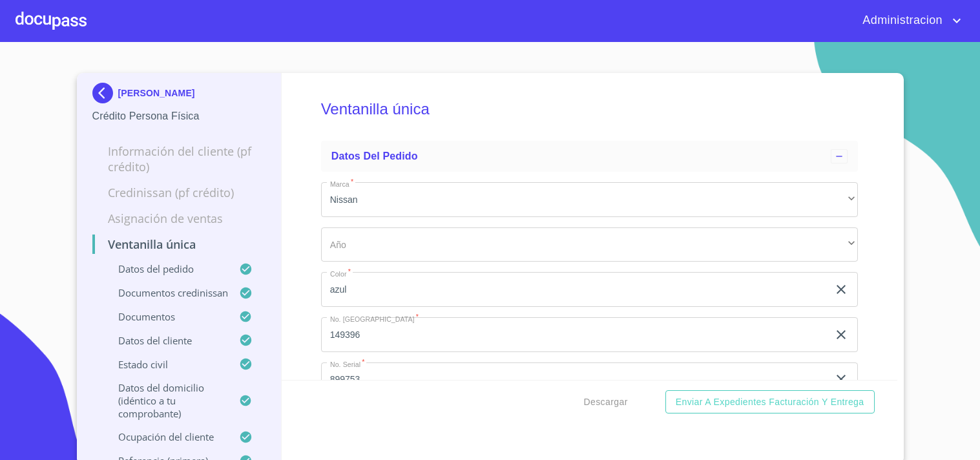 This screenshot has height=460, width=980. Describe the element at coordinates (166, 436) in the screenshot. I see `p: Ocupación del Cliente` at that location.